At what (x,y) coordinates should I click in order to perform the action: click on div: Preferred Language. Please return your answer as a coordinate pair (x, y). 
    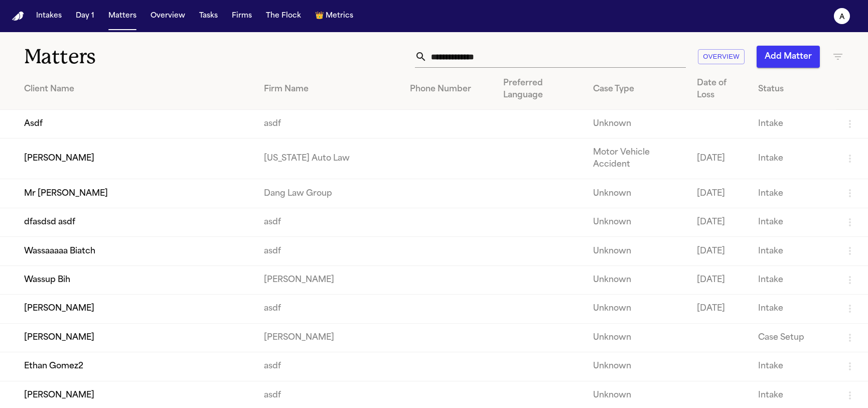
    Looking at the image, I should click on (540, 89).